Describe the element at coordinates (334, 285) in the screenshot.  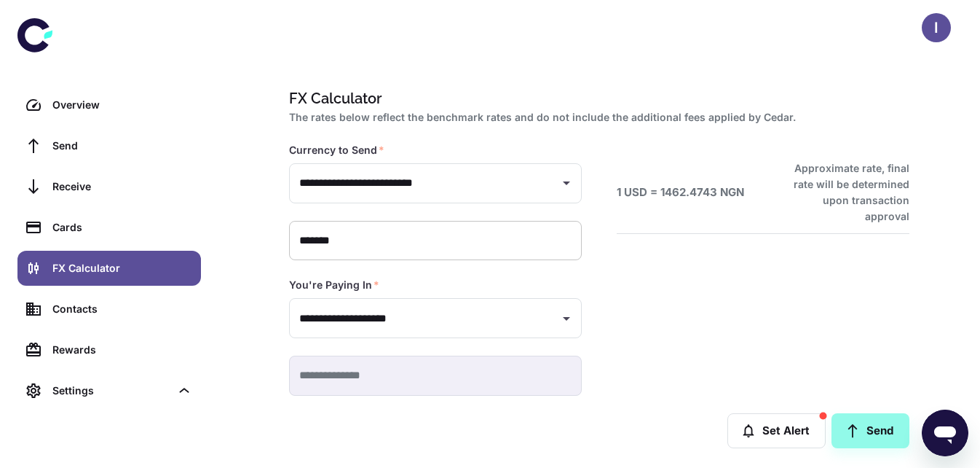
I see `label: You're Paying In` at that location.